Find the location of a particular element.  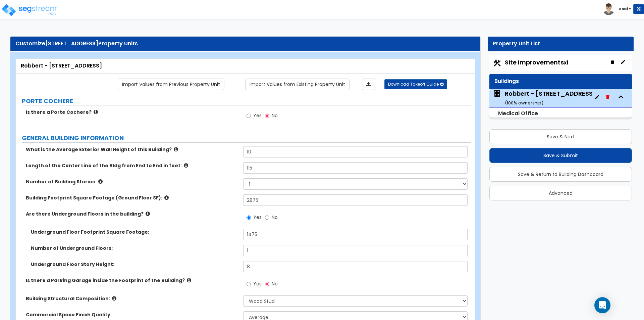

label: Number of Building Stories: is located at coordinates (132, 182).